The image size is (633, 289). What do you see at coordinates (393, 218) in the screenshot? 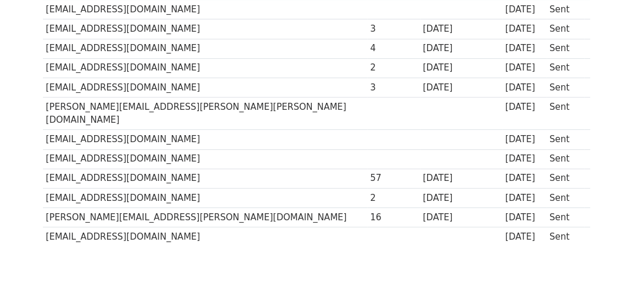
I see `div: 16` at bounding box center [393, 218].